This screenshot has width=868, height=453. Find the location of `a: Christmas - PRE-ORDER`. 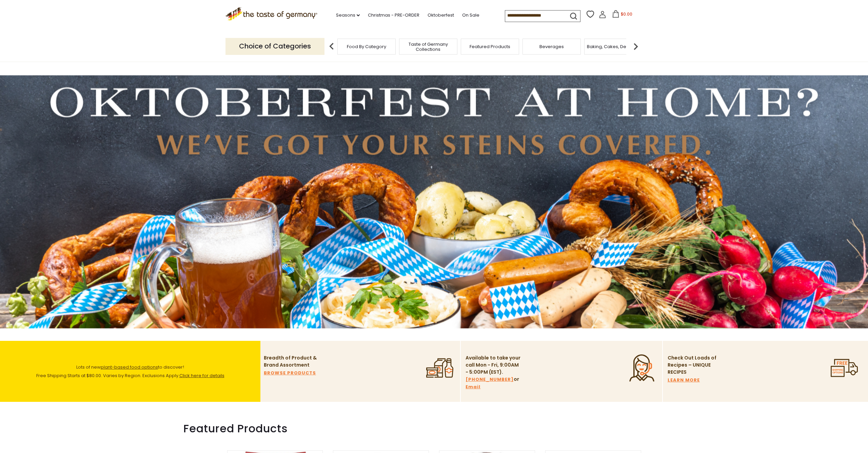

a: Christmas - PRE-ORDER is located at coordinates (393, 15).